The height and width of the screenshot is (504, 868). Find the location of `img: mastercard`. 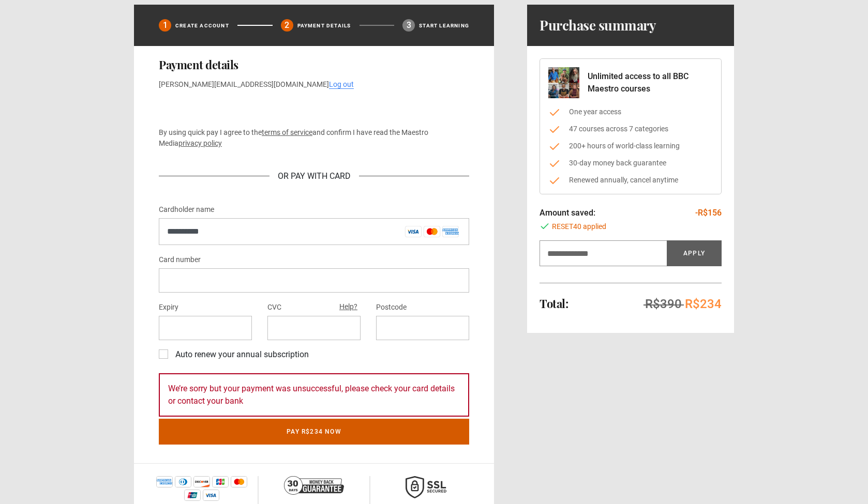

img: mastercard is located at coordinates (239, 482).